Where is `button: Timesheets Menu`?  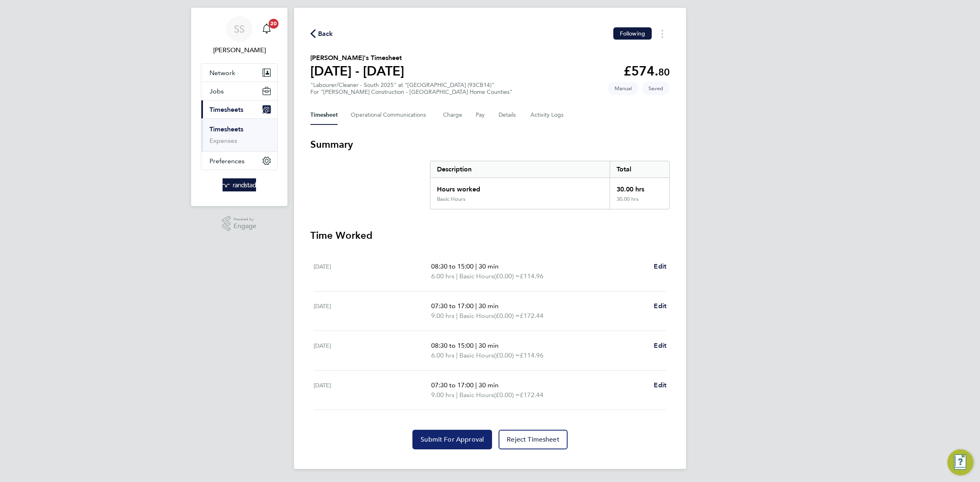 button: Timesheets Menu is located at coordinates (662, 33).